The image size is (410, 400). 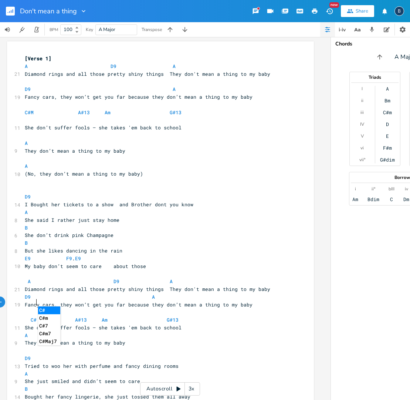 I want to click on div: Dm, so click(x=406, y=199).